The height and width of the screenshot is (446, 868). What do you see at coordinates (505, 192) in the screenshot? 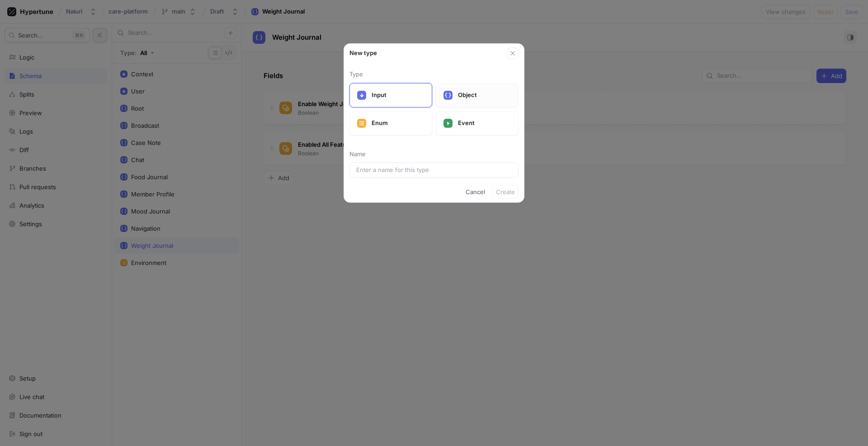
I see `button: Create` at bounding box center [505, 192].